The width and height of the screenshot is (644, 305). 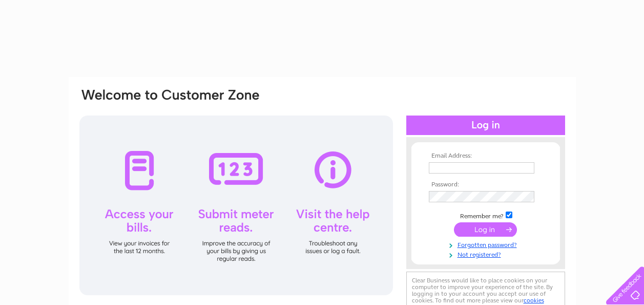 I want to click on td: Remember me?, so click(x=486, y=215).